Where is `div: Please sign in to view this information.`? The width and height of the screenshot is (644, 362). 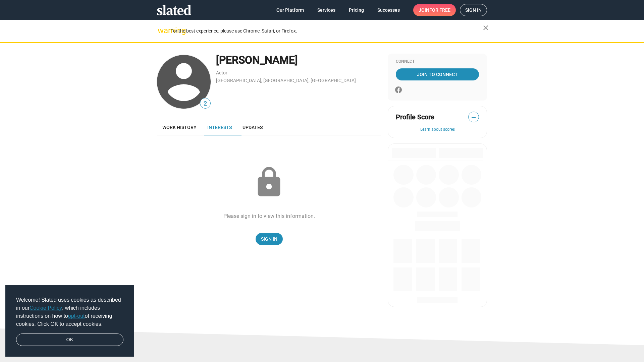 div: Please sign in to view this information. is located at coordinates (269, 216).